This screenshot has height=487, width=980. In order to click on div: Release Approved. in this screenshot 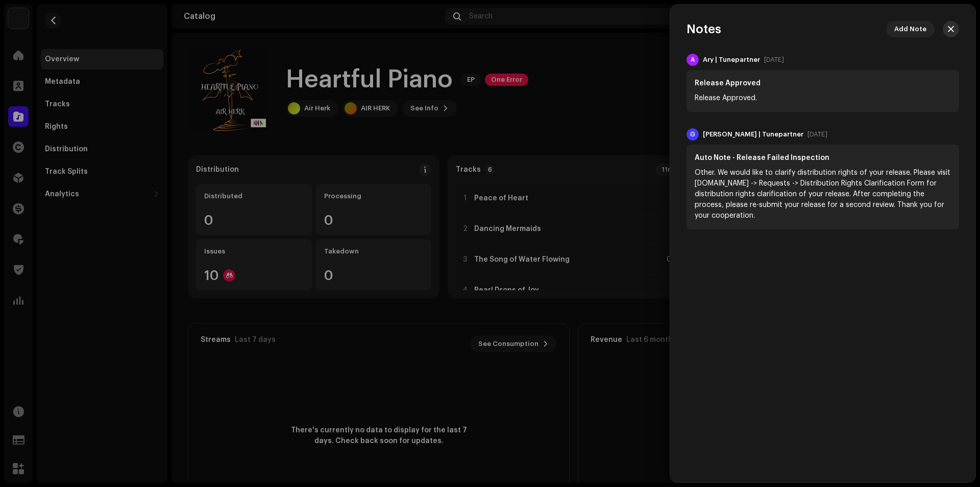, I will do `click(823, 98)`.